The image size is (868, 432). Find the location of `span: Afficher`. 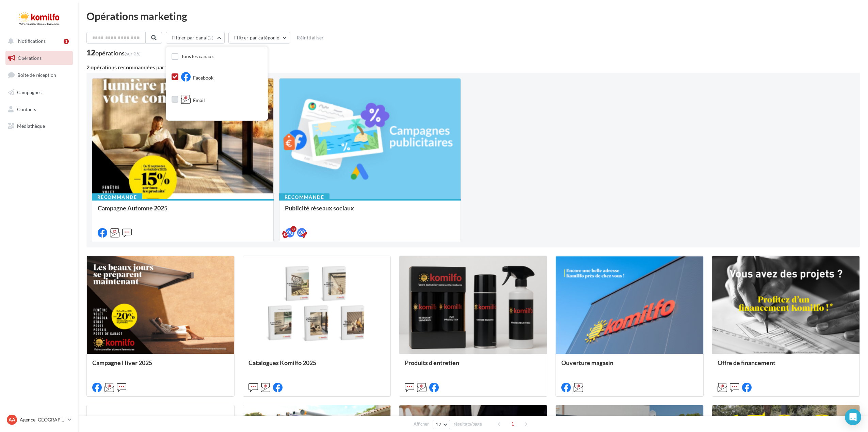

span: Afficher is located at coordinates (421, 424).